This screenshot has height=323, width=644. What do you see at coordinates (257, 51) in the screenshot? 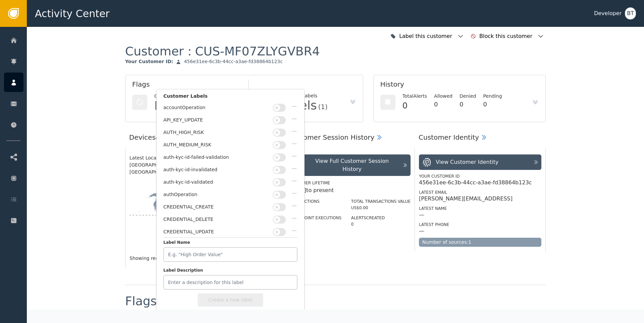
I see `div: CUS-MF07ZLYGVBR4` at bounding box center [257, 51].